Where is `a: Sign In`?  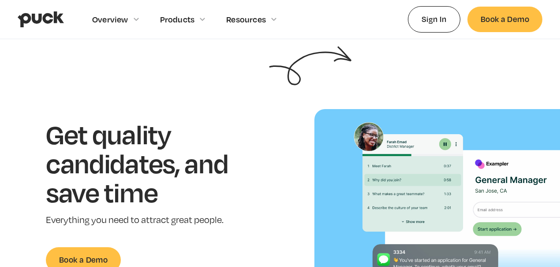
a: Sign In is located at coordinates (434, 19).